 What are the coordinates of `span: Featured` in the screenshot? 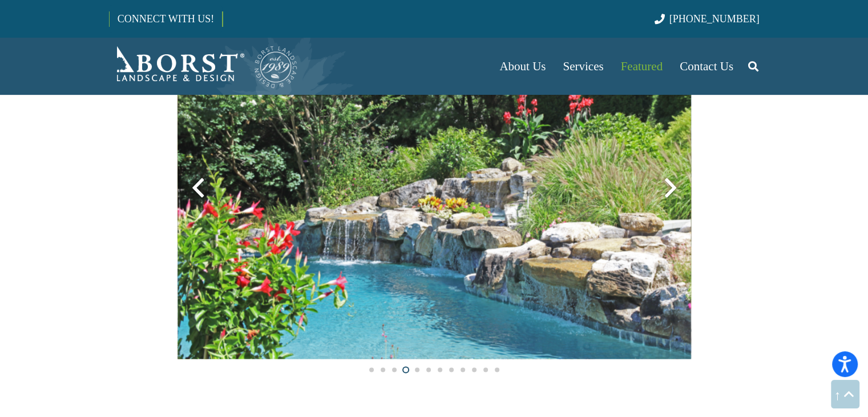 It's located at (641, 66).